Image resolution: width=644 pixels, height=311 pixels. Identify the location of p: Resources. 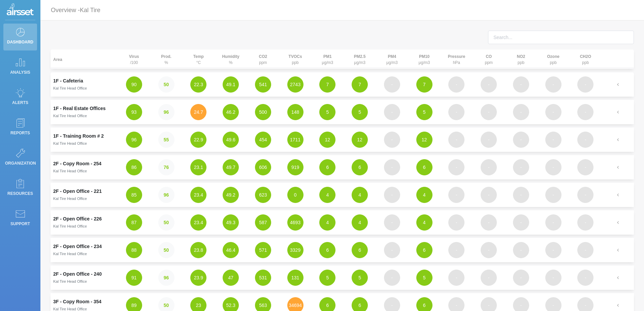
(20, 193).